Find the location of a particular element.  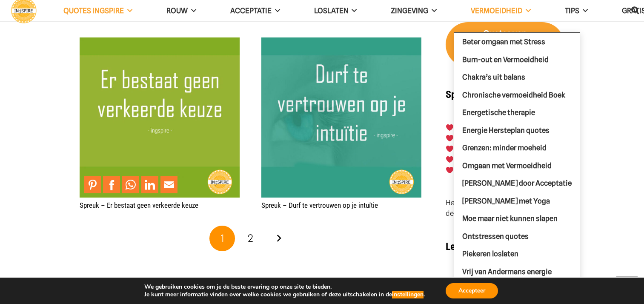

a: Energie Hersteplan quotes is located at coordinates (516, 131).